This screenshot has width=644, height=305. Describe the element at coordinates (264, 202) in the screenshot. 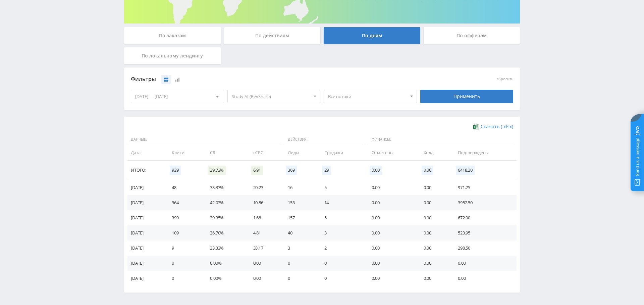

I see `td: 10.86` at that location.